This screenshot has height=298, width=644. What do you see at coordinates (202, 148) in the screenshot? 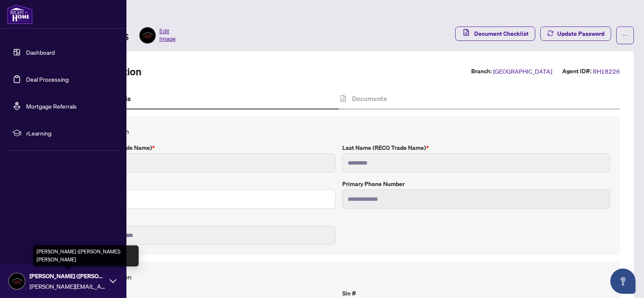
I see `label: First Name (RECO Trade Name)` at bounding box center [202, 148].